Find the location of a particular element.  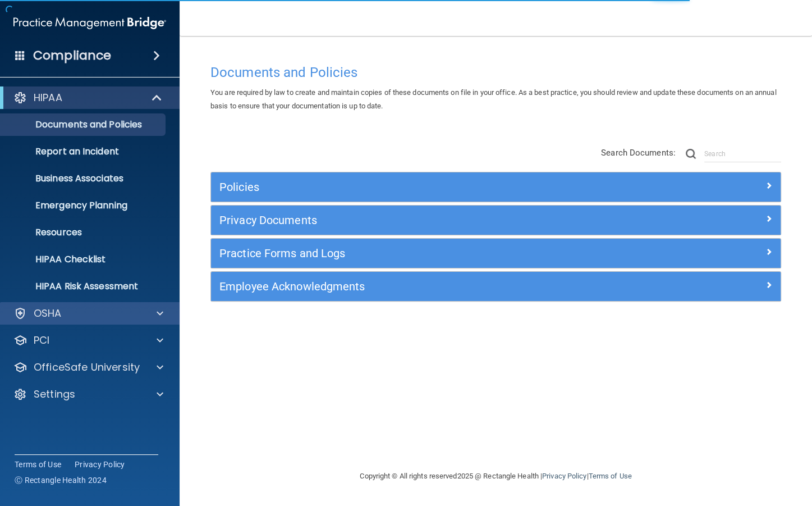

a: PCI is located at coordinates (88, 340).